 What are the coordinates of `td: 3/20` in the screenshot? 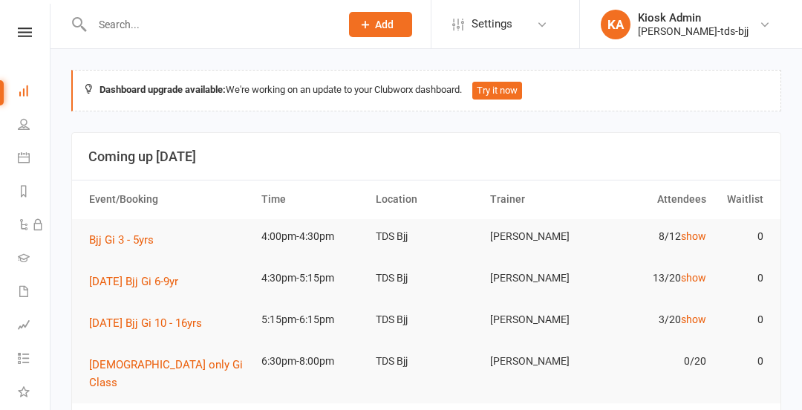 It's located at (655, 319).